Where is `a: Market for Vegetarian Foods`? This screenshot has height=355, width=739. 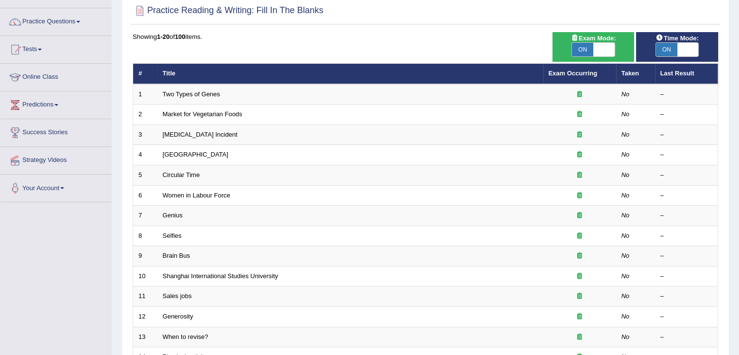
a: Market for Vegetarian Foods is located at coordinates (203, 114).